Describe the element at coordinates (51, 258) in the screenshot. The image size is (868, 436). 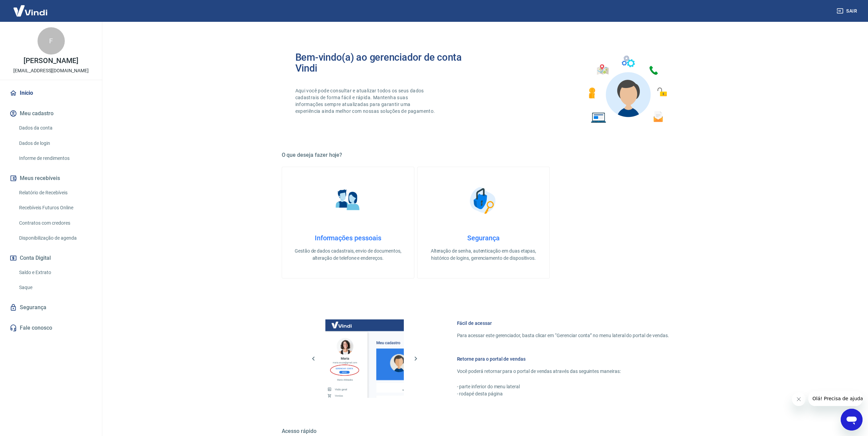
I see `button: Conta Digital` at that location.